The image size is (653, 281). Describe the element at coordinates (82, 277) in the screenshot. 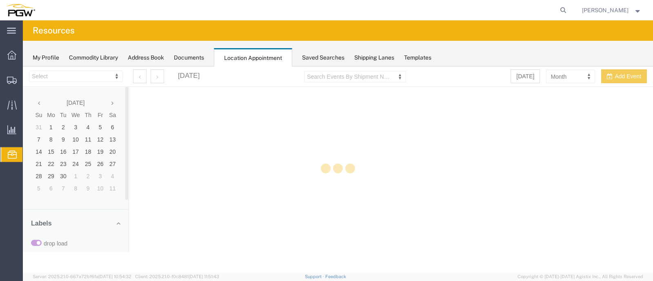

I see `span: Server: 2025.21.0-667a72bf6fa` at that location.